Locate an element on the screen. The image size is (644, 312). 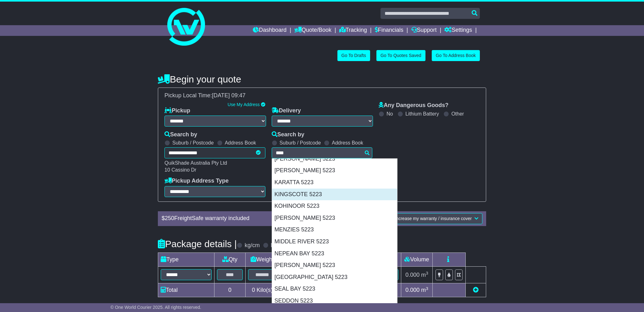
div: KOHINOOR 5223 is located at coordinates (335, 206).